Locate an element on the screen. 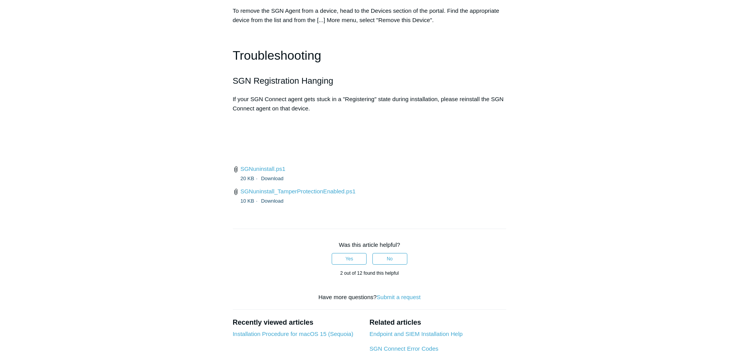 This screenshot has width=739, height=353. h2: Recently viewed articles is located at coordinates (297, 323).